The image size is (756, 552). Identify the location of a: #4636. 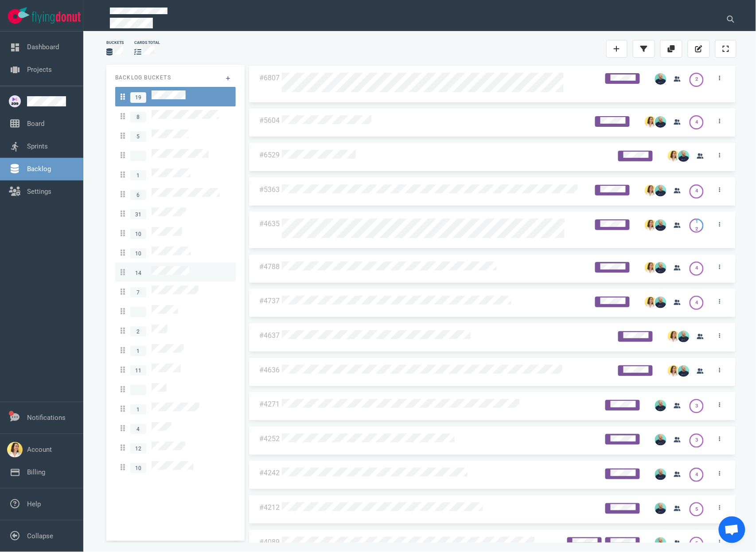
(270, 369).